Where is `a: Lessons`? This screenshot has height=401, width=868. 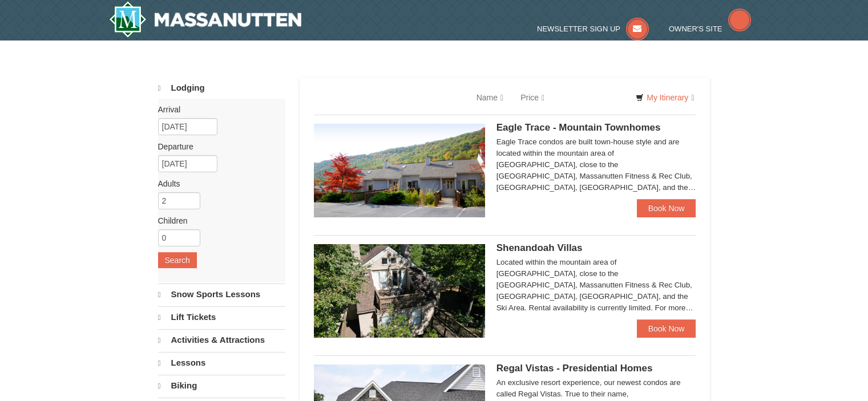
a: Lessons is located at coordinates (222, 362).